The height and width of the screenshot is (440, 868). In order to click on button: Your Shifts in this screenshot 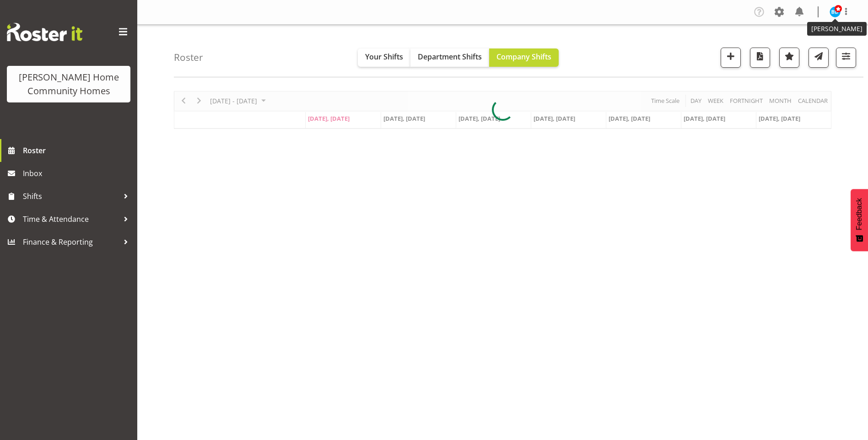, I will do `click(384, 58)`.